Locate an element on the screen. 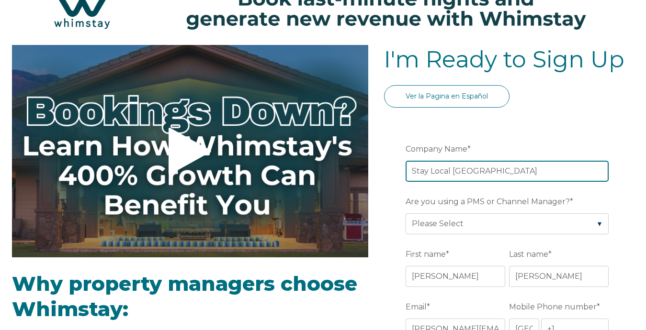  span: Last name is located at coordinates (529, 254).